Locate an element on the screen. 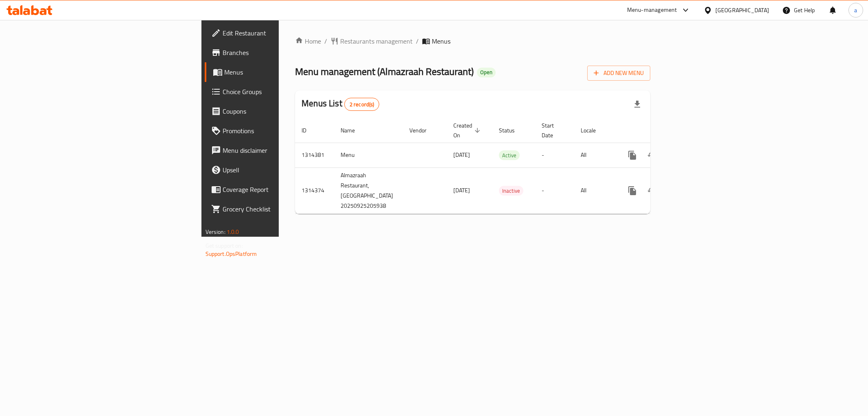 The width and height of the screenshot is (868, 416). span: Grocery Checklist is located at coordinates (281, 209).